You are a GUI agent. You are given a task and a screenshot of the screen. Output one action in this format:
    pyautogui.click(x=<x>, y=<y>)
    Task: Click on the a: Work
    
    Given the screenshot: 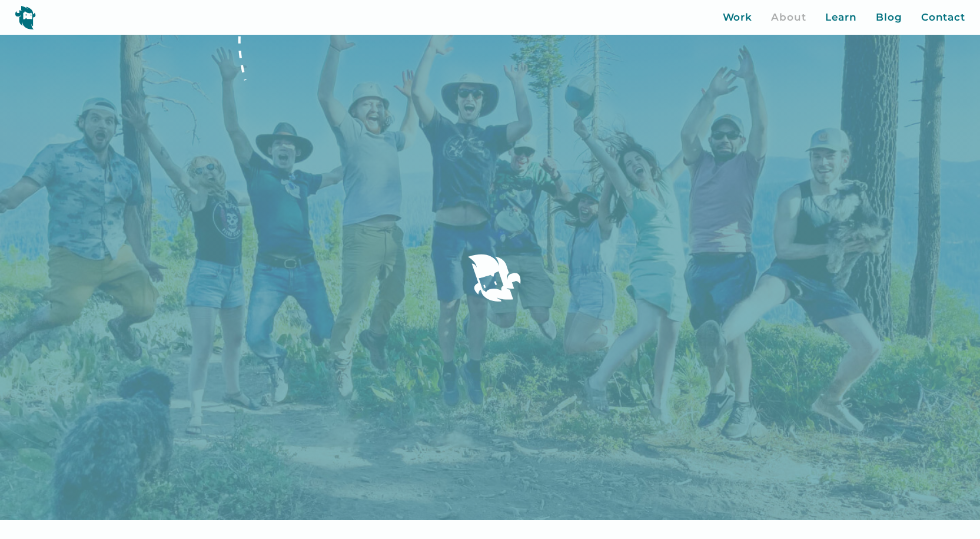 What is the action you would take?
    pyautogui.click(x=738, y=17)
    